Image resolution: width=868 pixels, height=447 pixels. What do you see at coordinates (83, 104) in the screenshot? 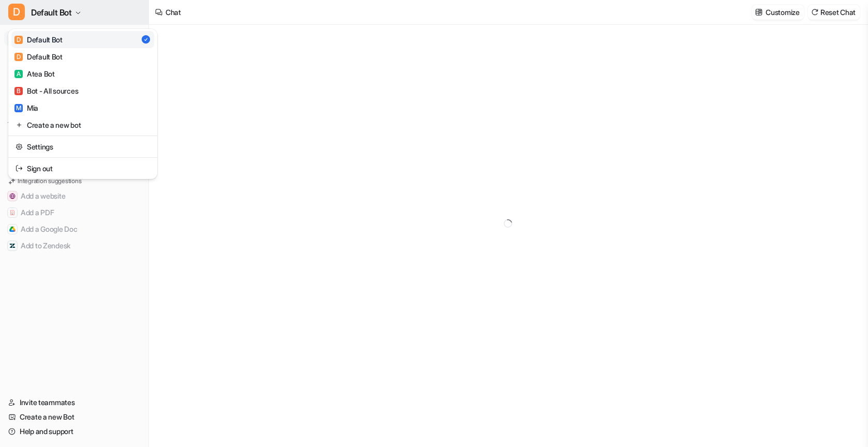
I see `div: DDefault Bot` at bounding box center [83, 104].